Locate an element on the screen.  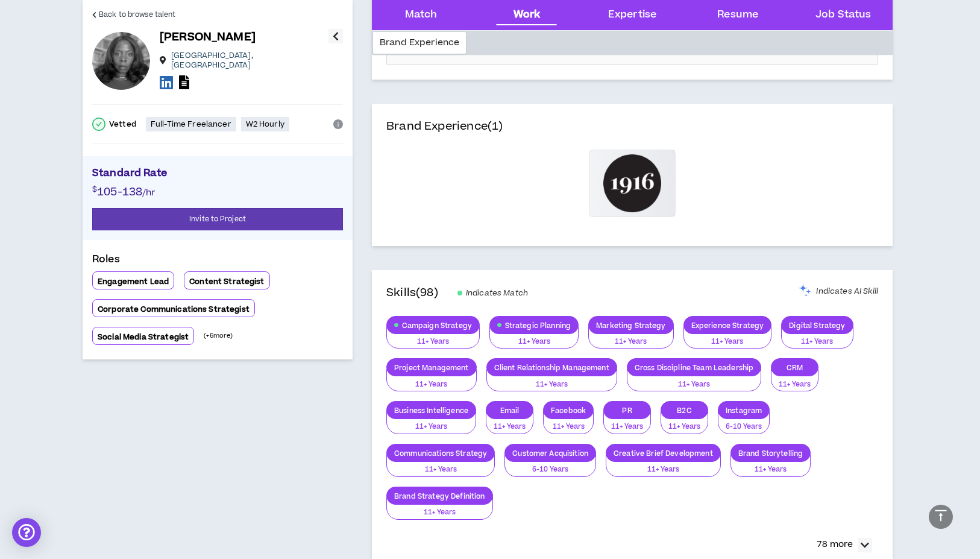
div: Resume is located at coordinates (738, 15).